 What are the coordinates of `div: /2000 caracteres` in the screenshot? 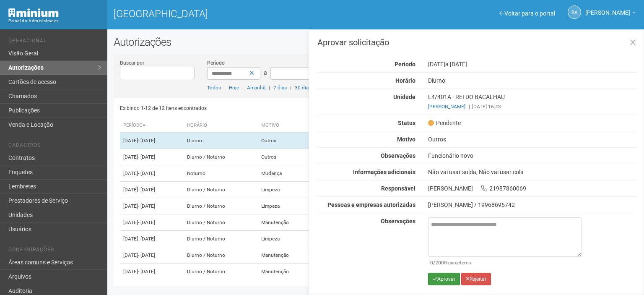 It's located at (505, 262).